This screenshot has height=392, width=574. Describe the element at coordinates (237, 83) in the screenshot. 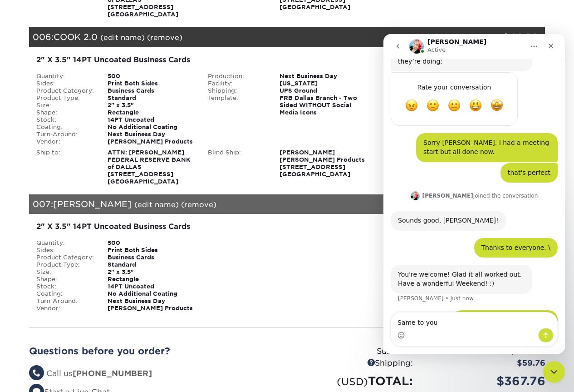

I see `div: Facility:` at that location.